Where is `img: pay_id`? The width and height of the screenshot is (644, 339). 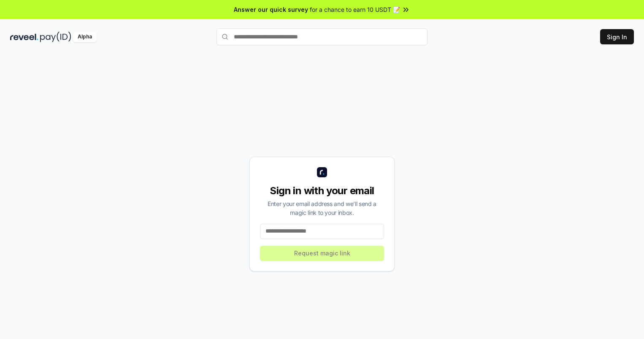 img: pay_id is located at coordinates (56, 37).